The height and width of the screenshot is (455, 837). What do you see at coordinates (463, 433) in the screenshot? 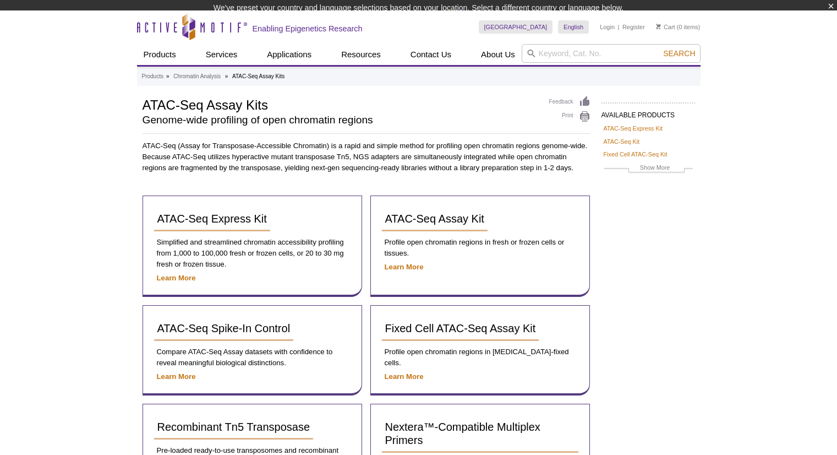
I see `span: Nextera™-Compatible Multiplex Primers` at bounding box center [463, 433].